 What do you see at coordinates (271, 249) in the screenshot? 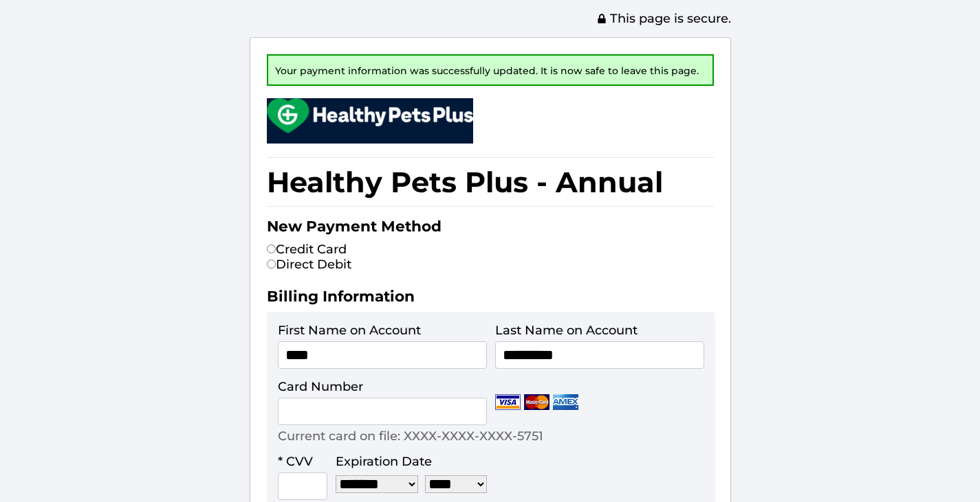
I see `input: Credit Card` at bounding box center [271, 249].